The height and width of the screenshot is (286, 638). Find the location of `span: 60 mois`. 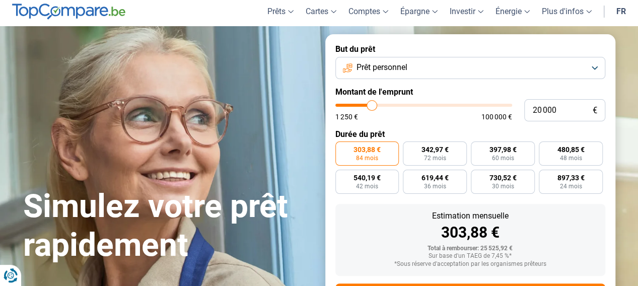

span: 60 mois is located at coordinates (503, 158).